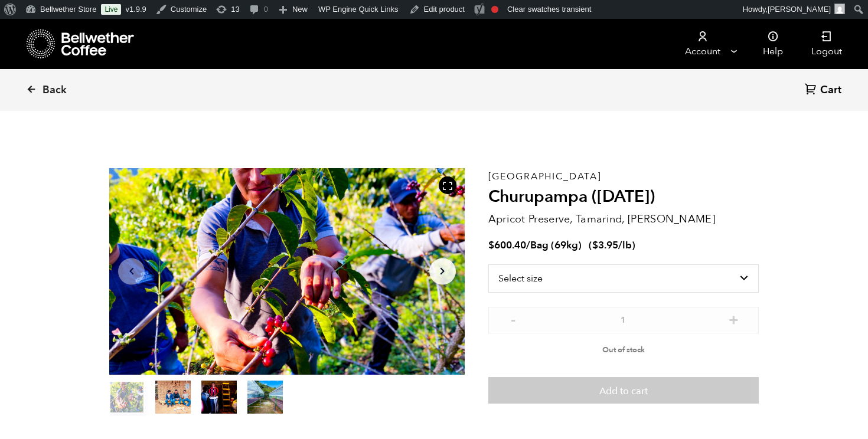 The width and height of the screenshot is (868, 439). Describe the element at coordinates (605, 245) in the screenshot. I see `bdi: 3.95` at that location.